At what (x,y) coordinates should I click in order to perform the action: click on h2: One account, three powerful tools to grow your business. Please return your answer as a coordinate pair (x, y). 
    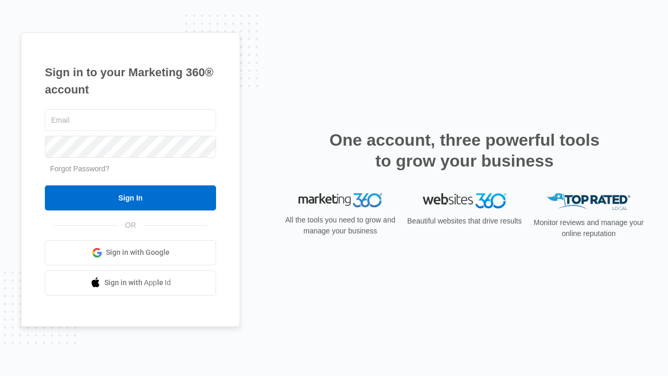
    Looking at the image, I should click on (464, 150).